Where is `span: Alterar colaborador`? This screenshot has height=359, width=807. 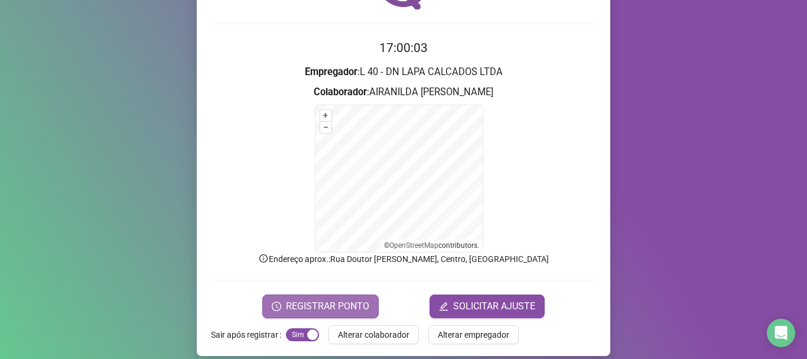
span: Alterar colaborador is located at coordinates (374, 335).